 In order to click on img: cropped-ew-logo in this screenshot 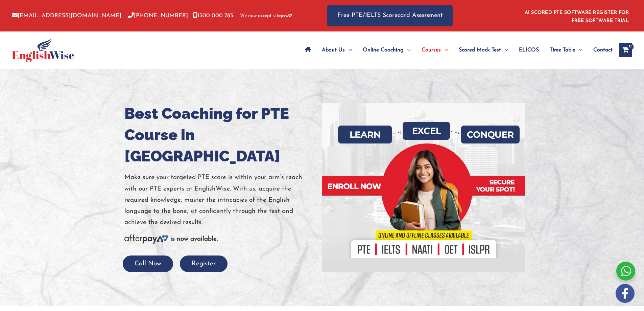, I will do `click(43, 50)`.